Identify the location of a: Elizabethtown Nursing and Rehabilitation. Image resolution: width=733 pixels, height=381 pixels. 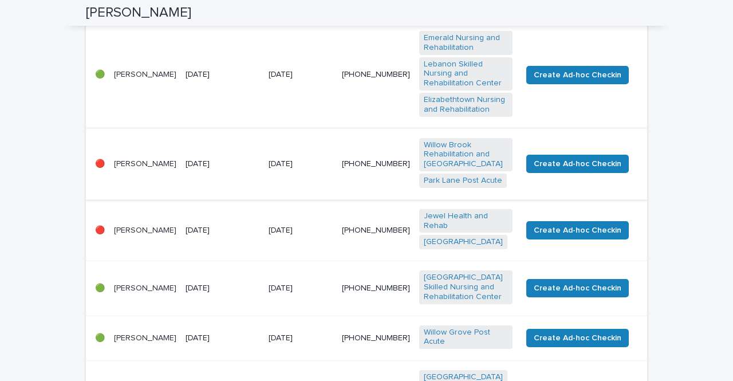
(466, 105).